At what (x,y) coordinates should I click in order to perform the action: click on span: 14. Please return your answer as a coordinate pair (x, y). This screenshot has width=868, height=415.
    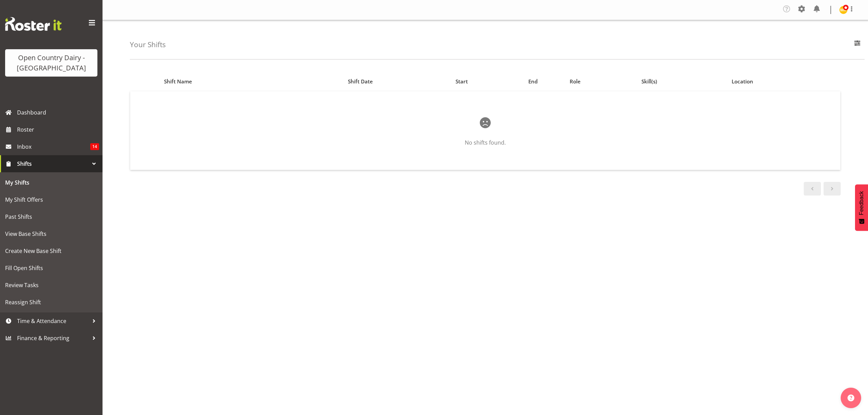
    Looking at the image, I should click on (94, 147).